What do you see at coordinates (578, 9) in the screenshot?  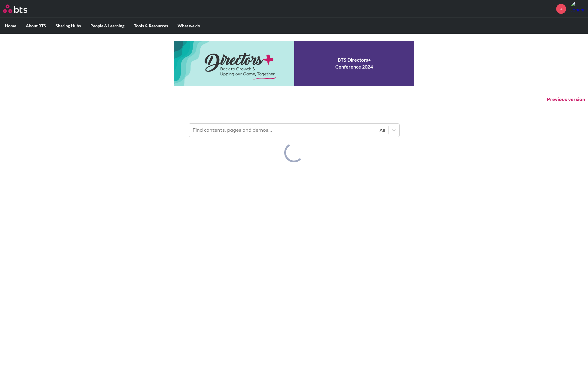 I see `a: Profile` at bounding box center [578, 9].